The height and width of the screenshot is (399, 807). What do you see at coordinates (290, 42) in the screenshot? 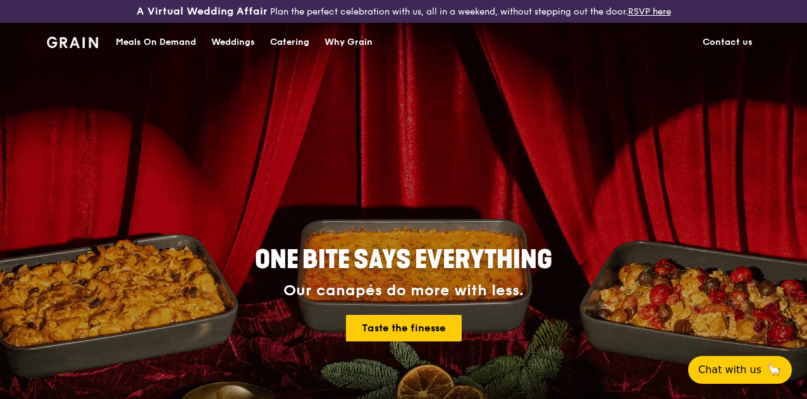
I see `div: Catering` at bounding box center [290, 42].